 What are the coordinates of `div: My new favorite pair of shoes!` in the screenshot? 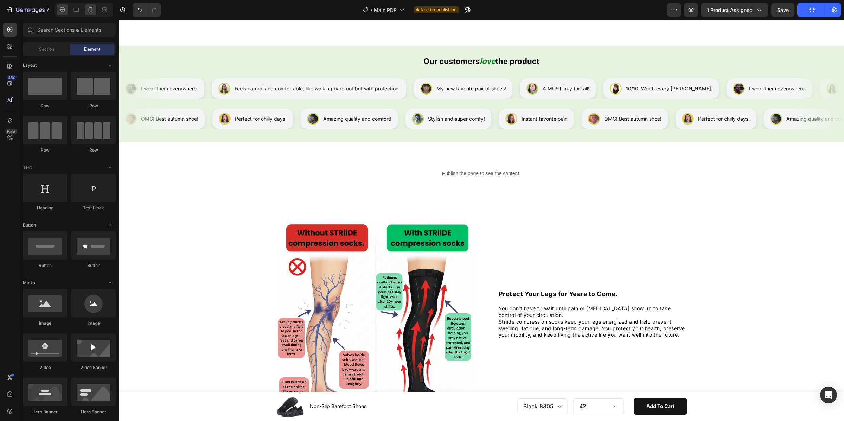 It's located at (353, 69).